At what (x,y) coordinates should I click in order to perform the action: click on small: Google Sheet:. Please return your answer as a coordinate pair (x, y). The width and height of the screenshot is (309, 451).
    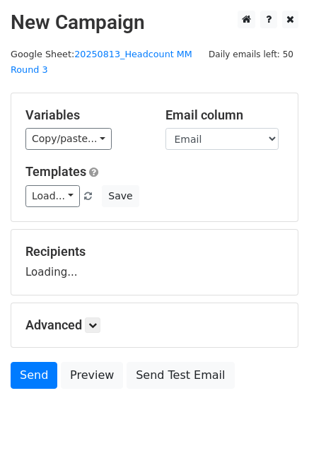
    Looking at the image, I should click on (101, 62).